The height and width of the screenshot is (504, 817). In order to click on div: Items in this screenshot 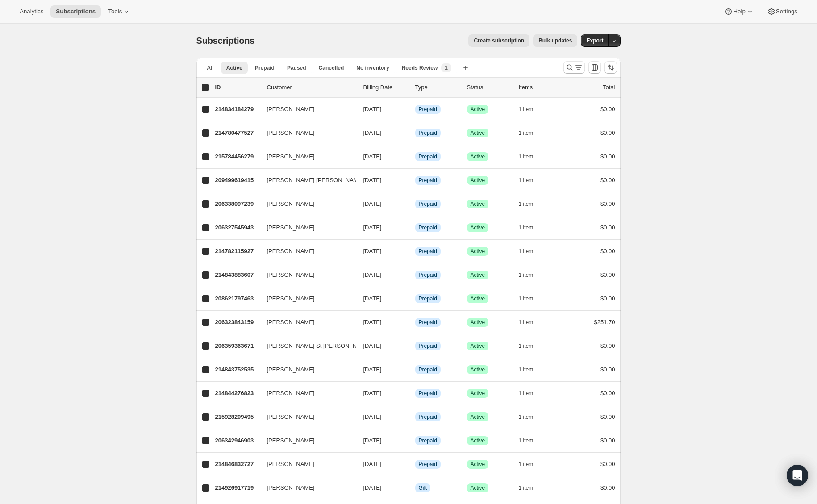, I will do `click(541, 88)`.